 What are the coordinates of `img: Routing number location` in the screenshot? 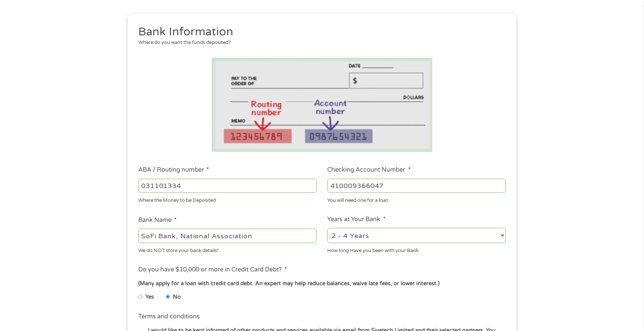 It's located at (322, 105).